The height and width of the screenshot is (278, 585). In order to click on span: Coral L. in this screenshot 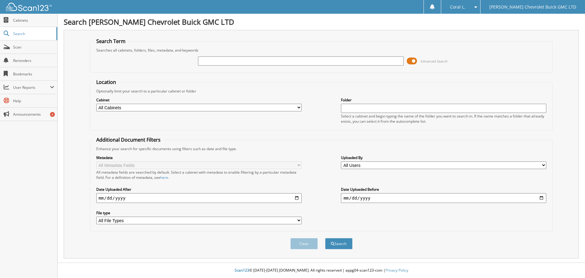, I will do `click(458, 7)`.